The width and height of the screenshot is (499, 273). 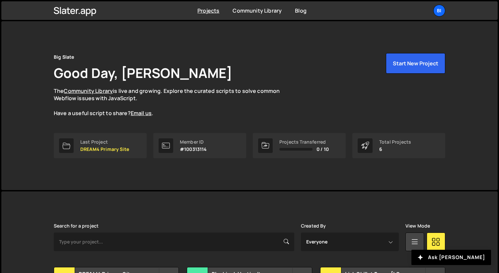 I want to click on p: DREAM4 Primary Site, so click(x=104, y=149).